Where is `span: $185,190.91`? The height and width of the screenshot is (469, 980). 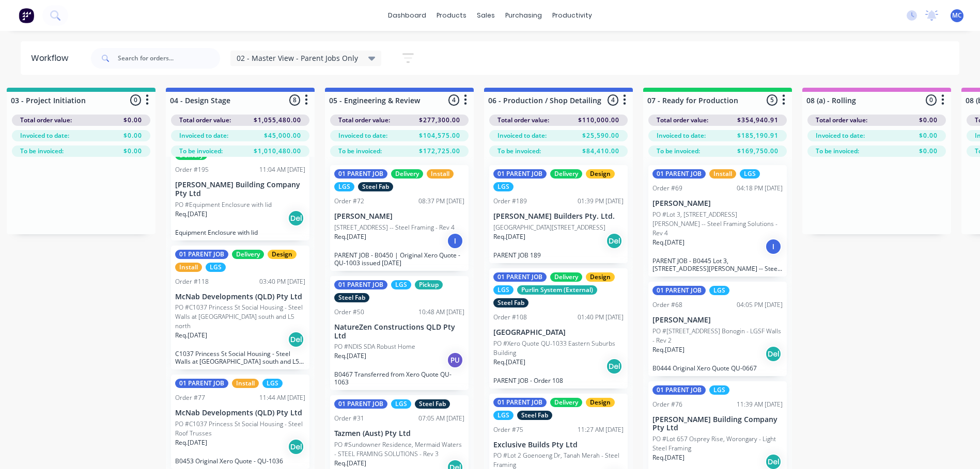
span: $185,190.91 is located at coordinates (757, 136).